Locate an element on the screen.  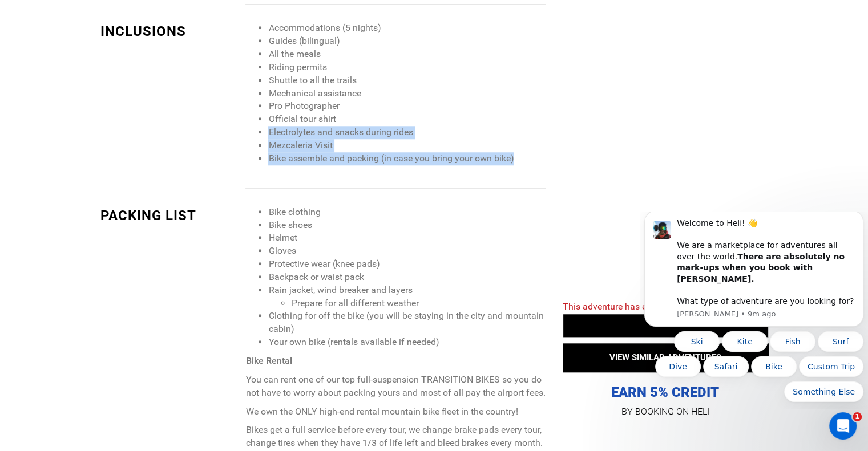
li: Pro Photographer is located at coordinates (406, 106).